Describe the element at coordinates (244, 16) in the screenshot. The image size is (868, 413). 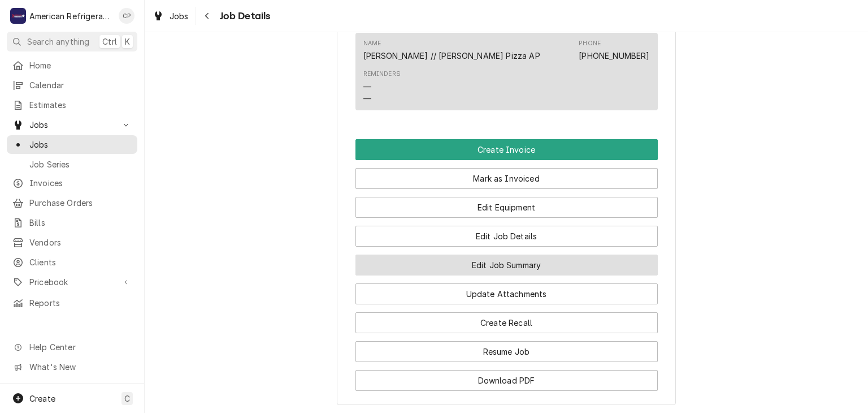
I see `span: Job Details` at that location.